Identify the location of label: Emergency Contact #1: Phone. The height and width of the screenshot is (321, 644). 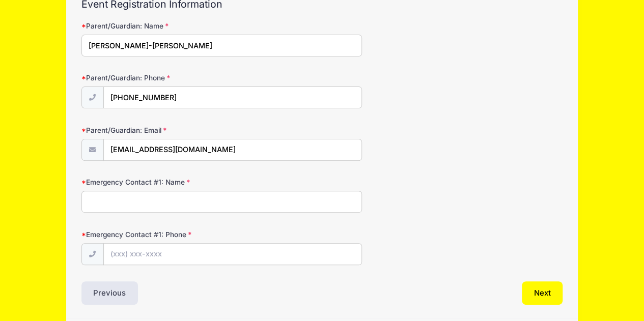
(161, 235).